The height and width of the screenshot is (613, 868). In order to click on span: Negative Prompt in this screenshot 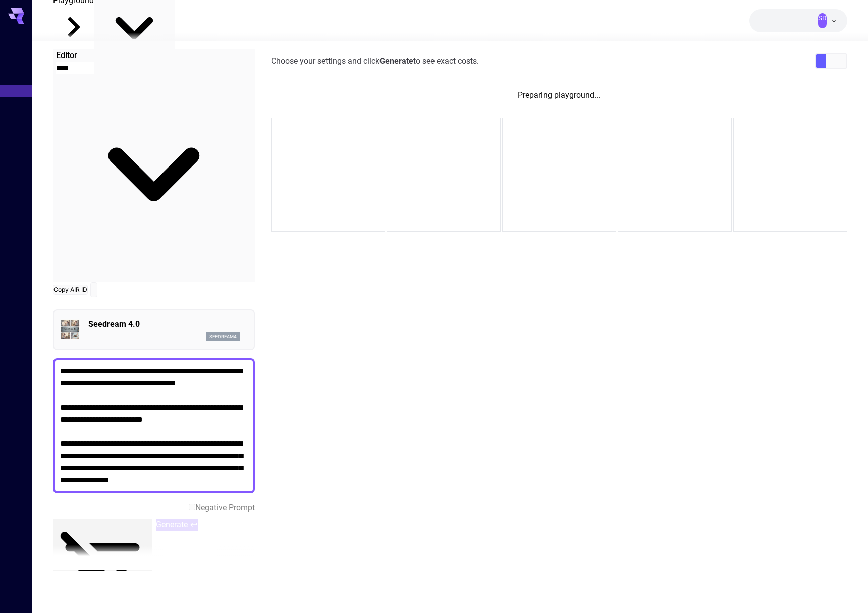, I will do `click(225, 507)`.